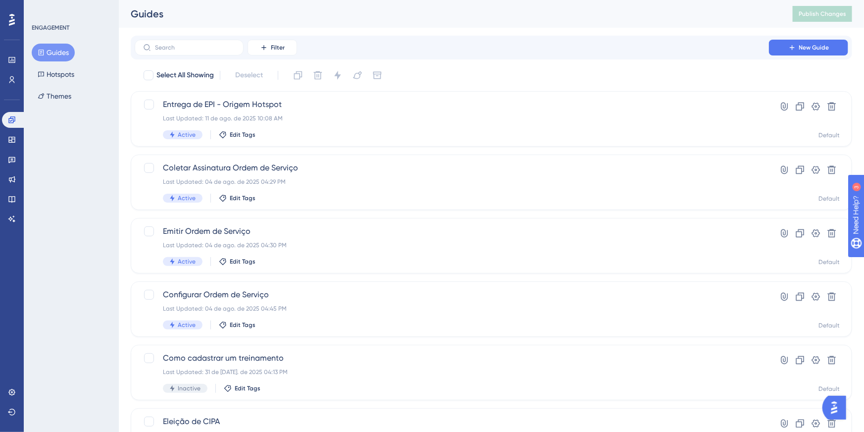 The width and height of the screenshot is (864, 432). Describe the element at coordinates (451, 294) in the screenshot. I see `span: Configurar Ordem de Serviço` at that location.